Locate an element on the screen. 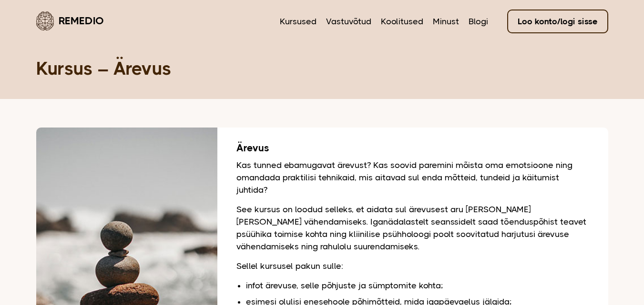  a: Kursused is located at coordinates (298, 22).